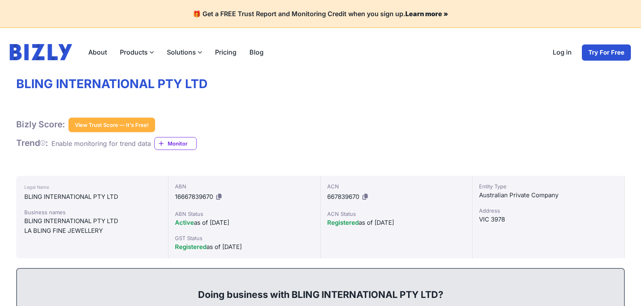 Image resolution: width=641 pixels, height=306 pixels. Describe the element at coordinates (343, 197) in the screenshot. I see `span: 667839670` at that location.